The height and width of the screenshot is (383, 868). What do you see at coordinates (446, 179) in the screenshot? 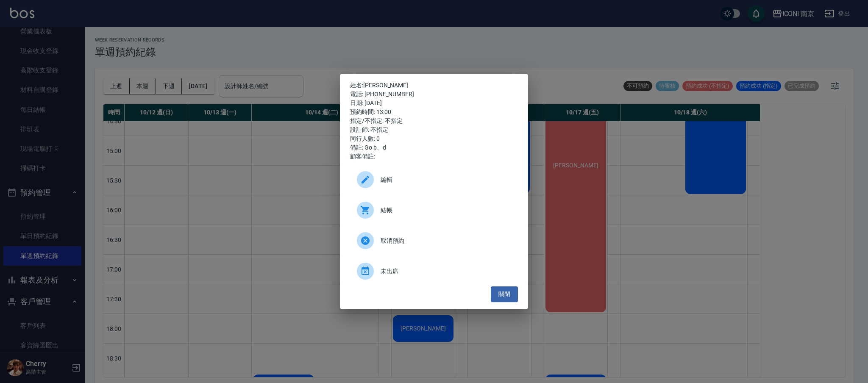
I see `span: 編輯` at bounding box center [446, 179].